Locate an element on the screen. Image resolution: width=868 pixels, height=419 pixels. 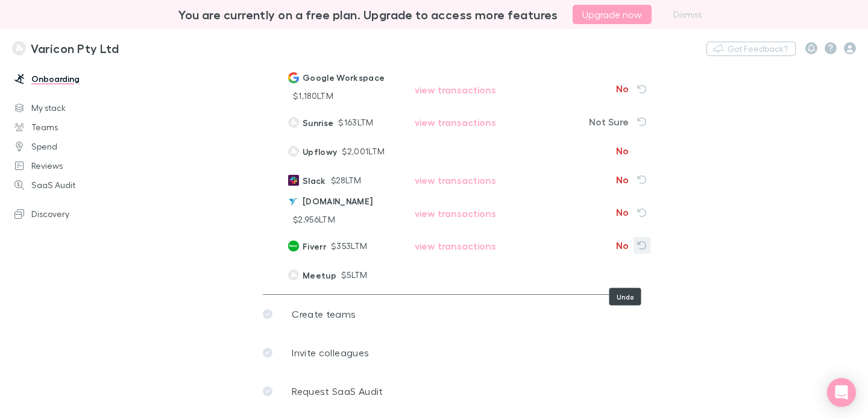
p: $2,956 LTM is located at coordinates (314, 219).